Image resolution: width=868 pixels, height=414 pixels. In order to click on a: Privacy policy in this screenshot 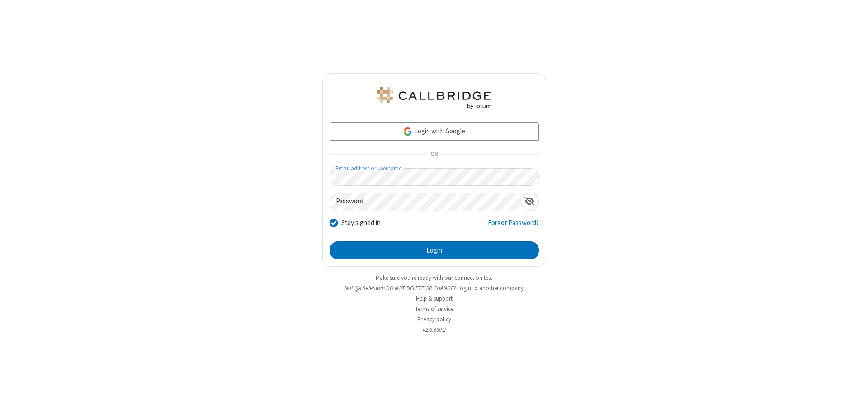, I will do `click(434, 319)`.